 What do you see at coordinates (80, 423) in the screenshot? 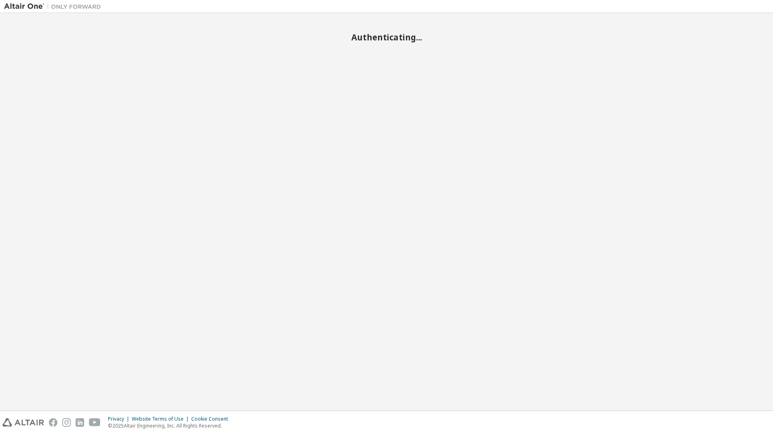
I see `img: linkedin.svg` at bounding box center [80, 423].